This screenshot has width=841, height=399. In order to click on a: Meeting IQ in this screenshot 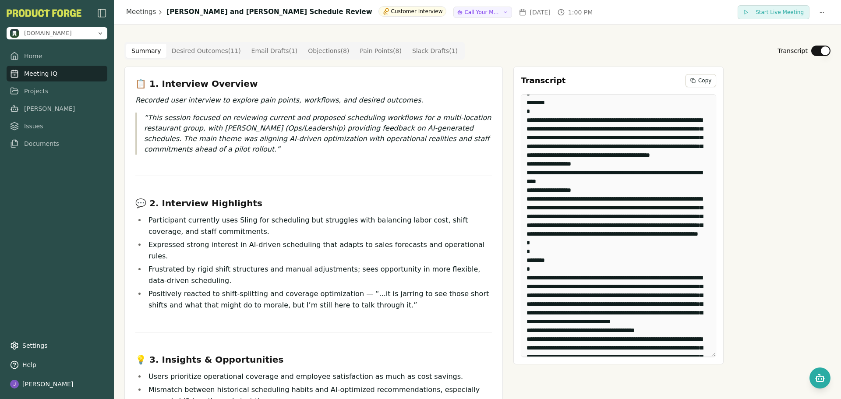, I will do `click(57, 74)`.